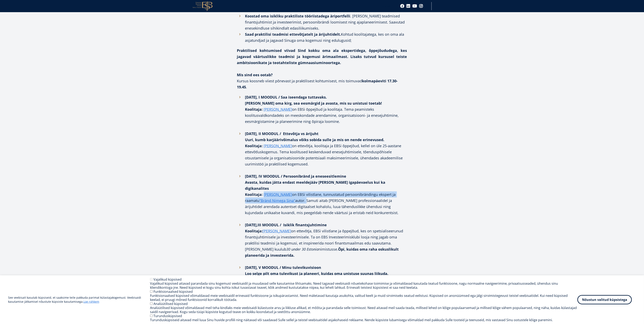 This screenshot has height=324, width=644. I want to click on div: Vajalikud küpsised aitavad parandada sinu kogemust veebisaidil ja muudavad selle kasutamise lihts..., so click(364, 285).